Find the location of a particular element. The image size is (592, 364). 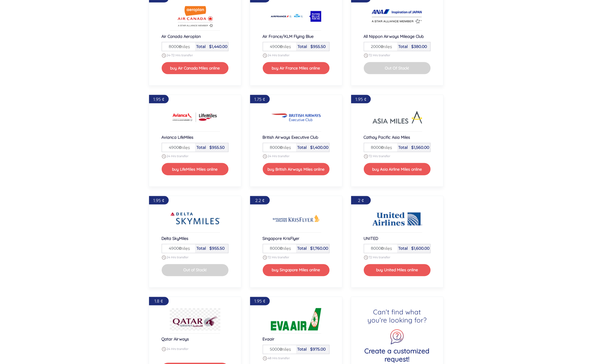

span: Evaair is located at coordinates (268, 339).